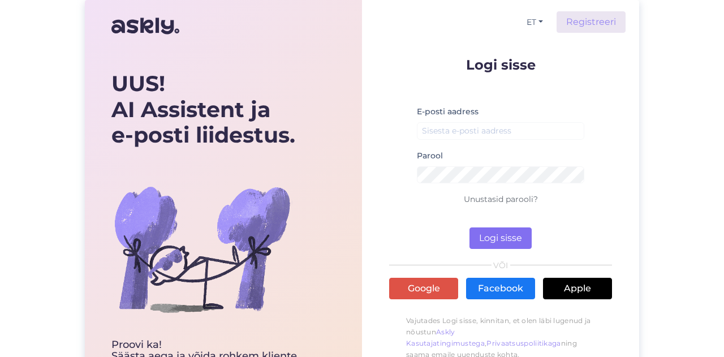 The height and width of the screenshot is (357, 724). I want to click on p: Logi sisse, so click(501, 64).